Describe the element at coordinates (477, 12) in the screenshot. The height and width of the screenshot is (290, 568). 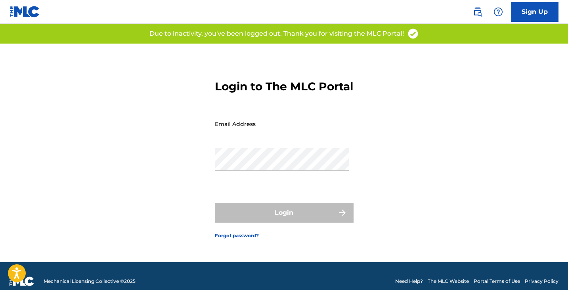
I see `a: Public Search` at that location.